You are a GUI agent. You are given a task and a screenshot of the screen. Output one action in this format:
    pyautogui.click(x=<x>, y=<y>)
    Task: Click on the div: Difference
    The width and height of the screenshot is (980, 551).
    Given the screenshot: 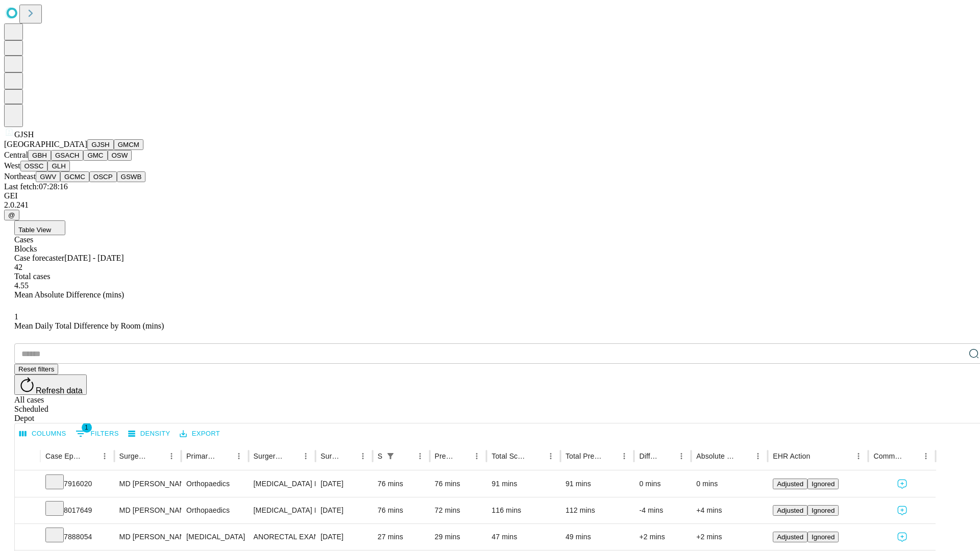 What is the action you would take?
    pyautogui.click(x=649, y=456)
    